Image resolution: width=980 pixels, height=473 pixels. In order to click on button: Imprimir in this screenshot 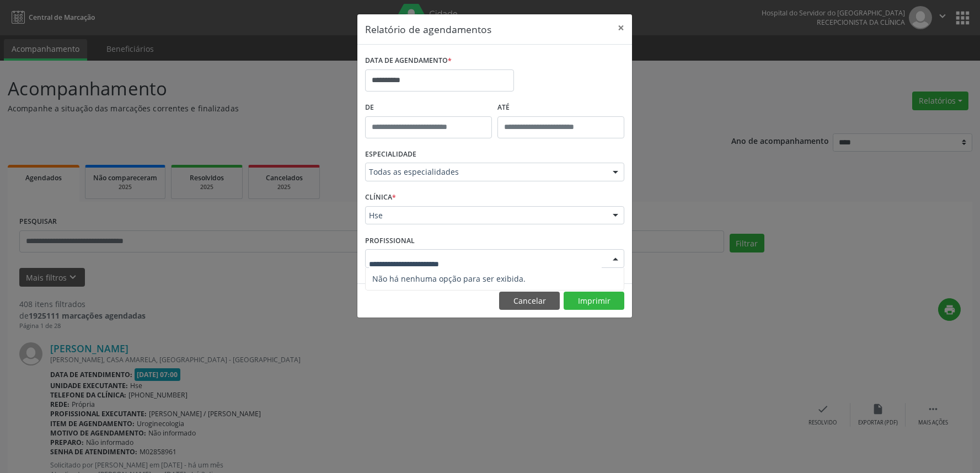, I will do `click(593, 301)`.